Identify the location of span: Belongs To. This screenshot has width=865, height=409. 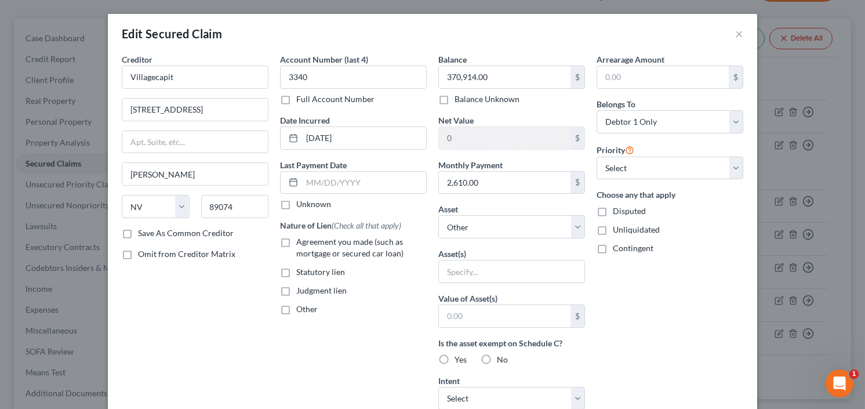
(616, 104).